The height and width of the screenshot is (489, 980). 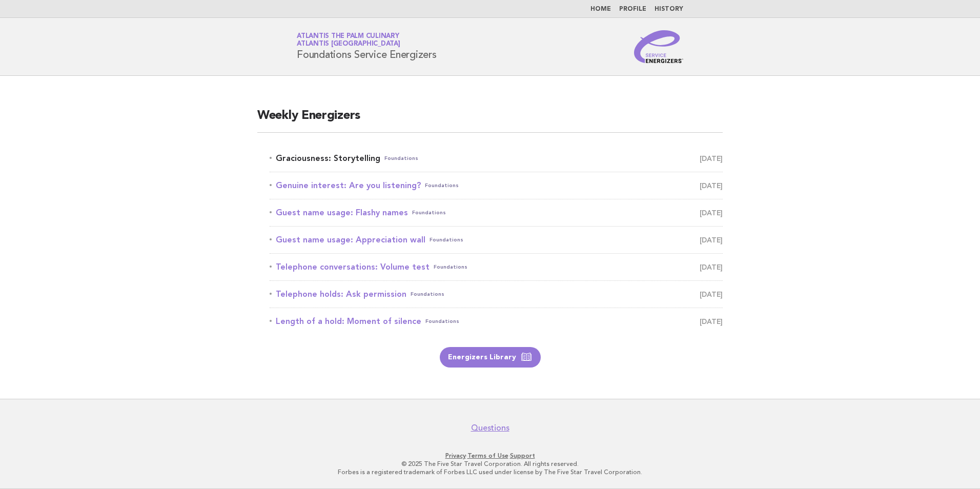 I want to click on h2: Weekly Energizers, so click(x=490, y=120).